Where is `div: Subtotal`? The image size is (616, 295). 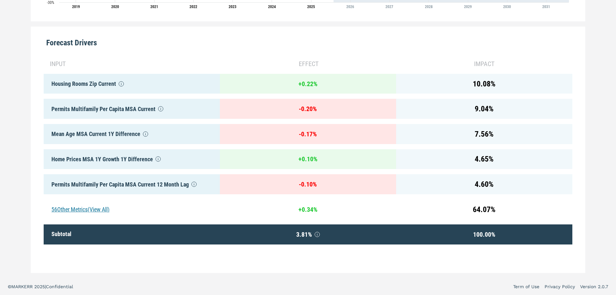 div: Subtotal is located at coordinates (132, 234).